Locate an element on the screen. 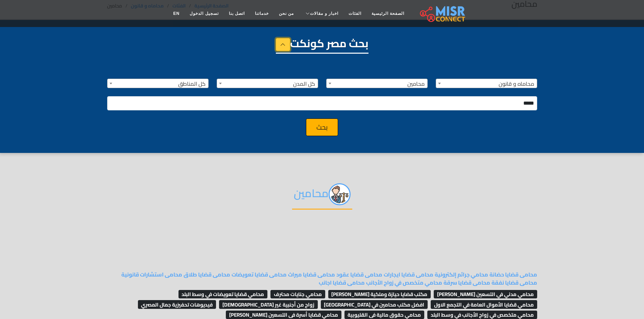 The width and height of the screenshot is (644, 319). a: محامى قضايا تعويضات is located at coordinates (259, 274).